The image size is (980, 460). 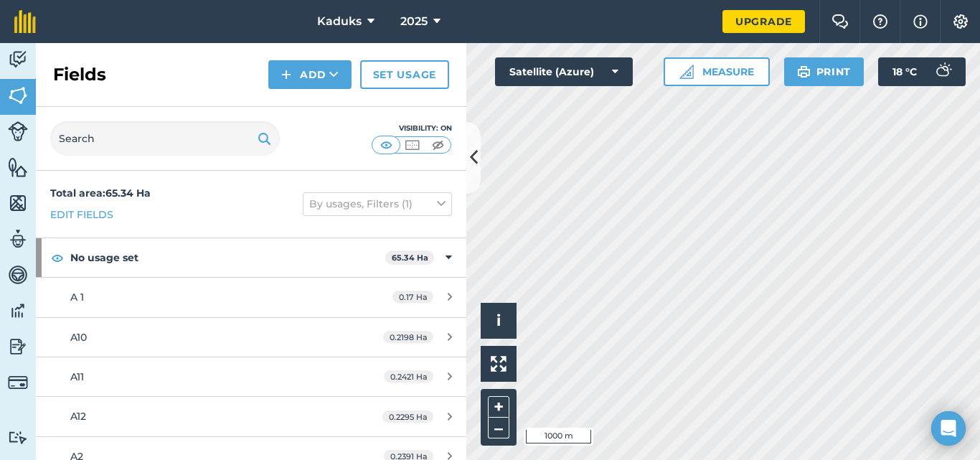 What do you see at coordinates (339, 22) in the screenshot?
I see `span: Kaduks` at bounding box center [339, 22].